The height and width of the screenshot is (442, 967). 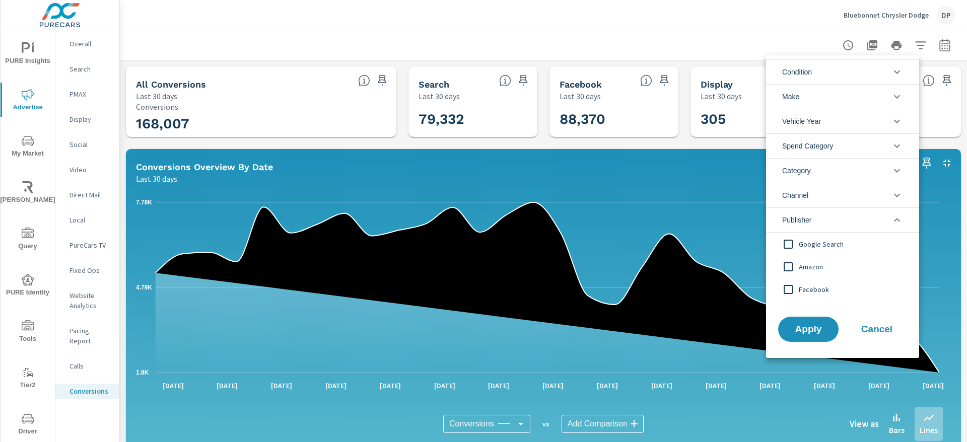 I want to click on span: Facebook, so click(x=854, y=290).